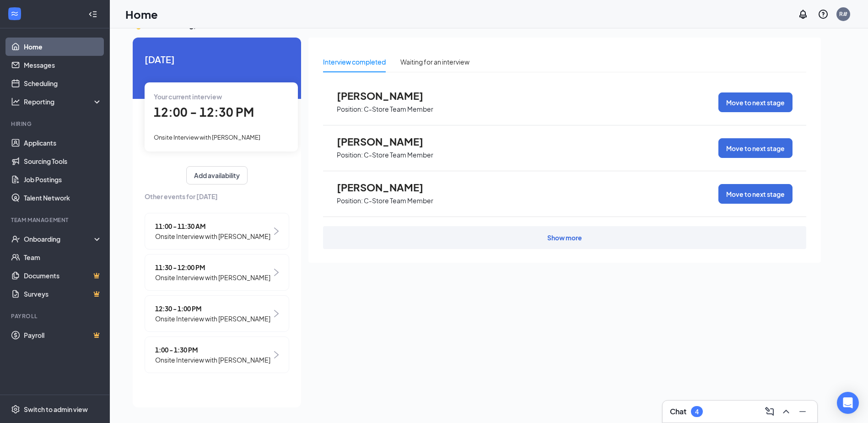  Describe the element at coordinates (823, 14) in the screenshot. I see `svg: QuestionInfo` at that location.